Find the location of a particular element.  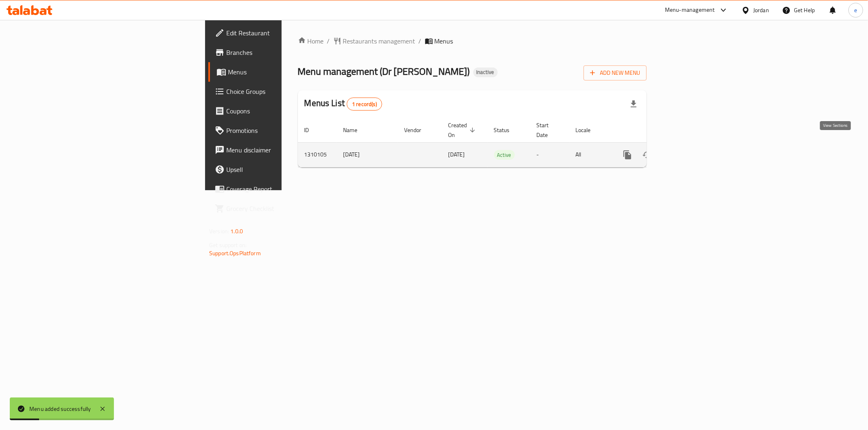

span: Start Date is located at coordinates (549, 130).